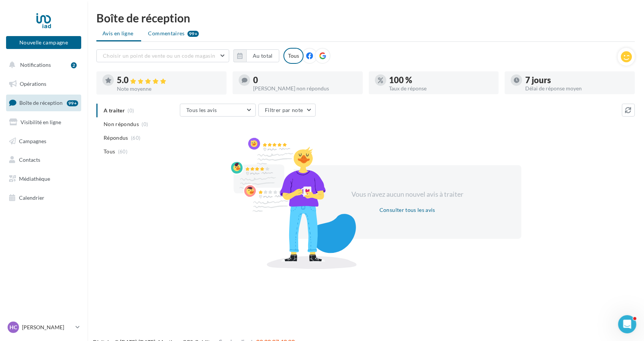  What do you see at coordinates (30, 159) in the screenshot?
I see `span: Contacts` at bounding box center [30, 159].